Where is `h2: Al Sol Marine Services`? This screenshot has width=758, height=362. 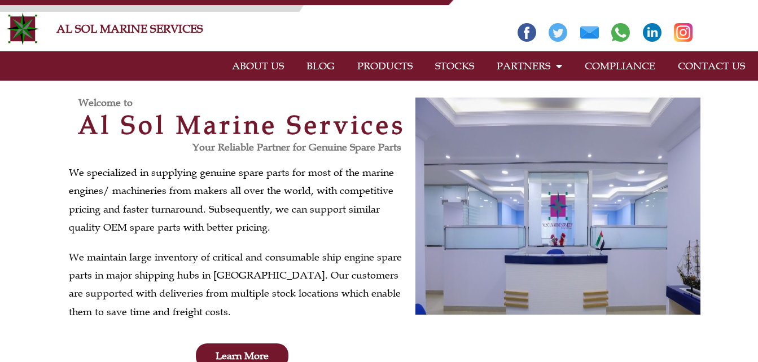 h2: Al Sol Marine Services is located at coordinates (242, 125).